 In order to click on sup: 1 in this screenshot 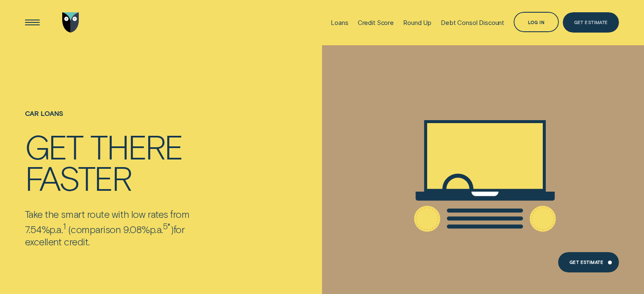, I will do `click(64, 226)`.